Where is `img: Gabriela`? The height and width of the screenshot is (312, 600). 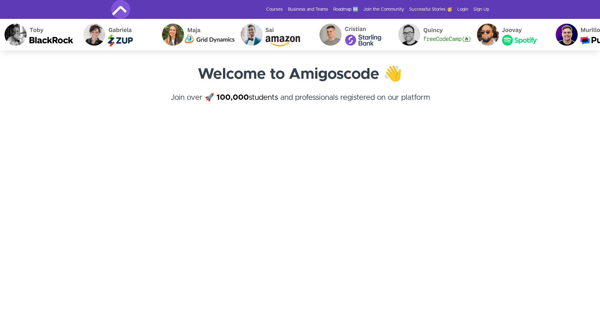
img: Gabriela is located at coordinates (113, 35).